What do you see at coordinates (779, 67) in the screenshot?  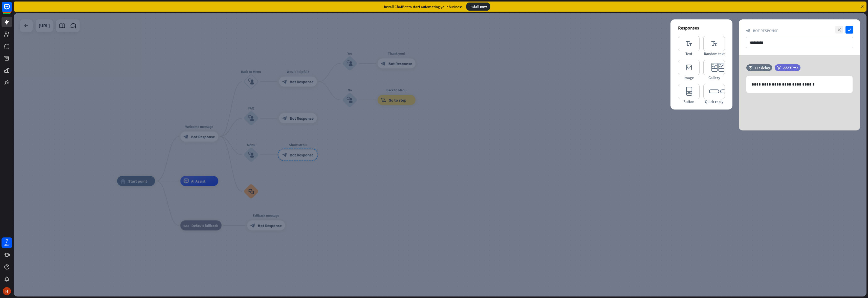 I see `i: filter` at bounding box center [779, 67].